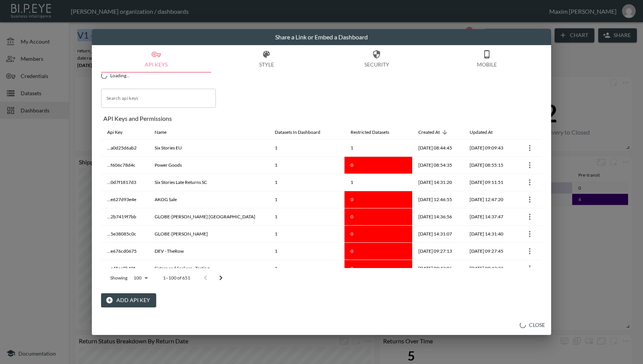 Image resolution: width=643 pixels, height=364 pixels. What do you see at coordinates (438, 165) in the screenshot?
I see `th: 2025-08-04, 08:54:35` at bounding box center [438, 165].